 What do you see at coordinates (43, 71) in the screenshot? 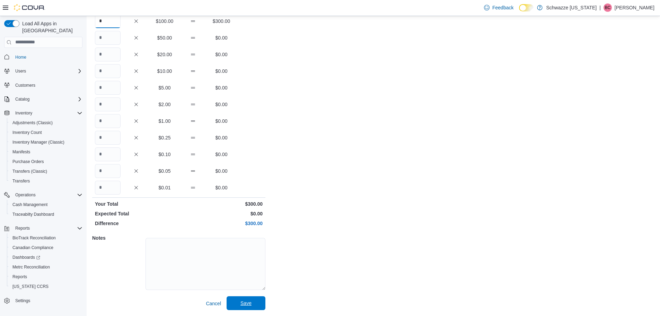
I see `button: Users` at bounding box center [43, 71].